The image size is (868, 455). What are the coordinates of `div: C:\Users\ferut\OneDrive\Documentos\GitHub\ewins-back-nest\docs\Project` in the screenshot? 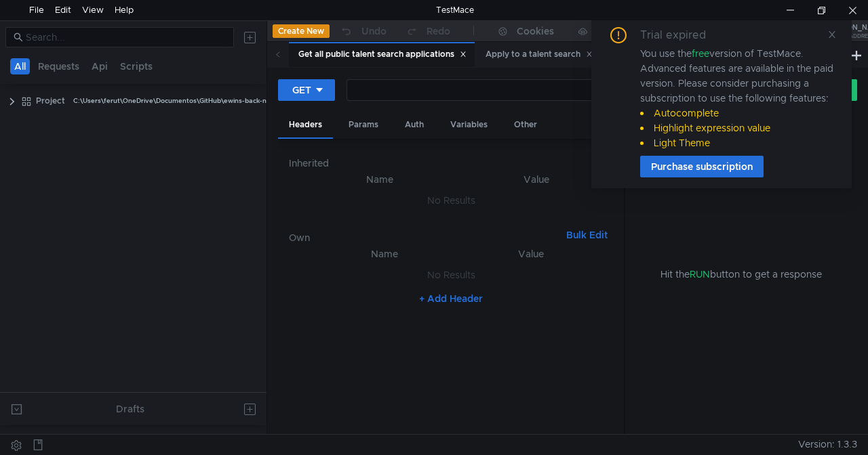 It's located at (196, 101).